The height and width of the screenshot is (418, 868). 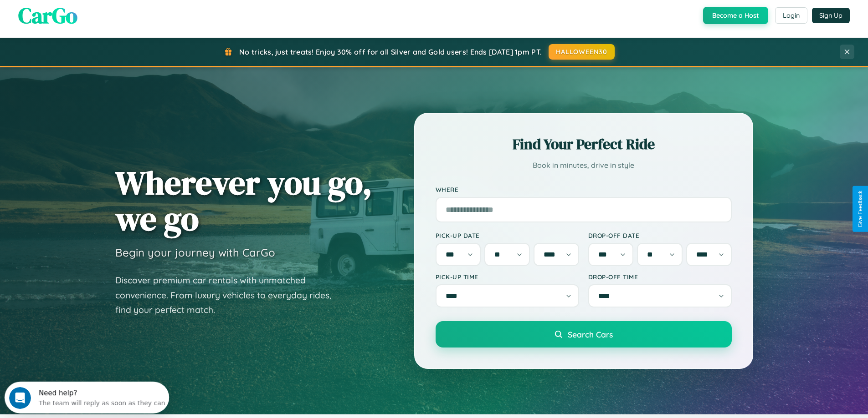 What do you see at coordinates (195, 253) in the screenshot?
I see `h3: Begin your journey with CarGo` at bounding box center [195, 253].